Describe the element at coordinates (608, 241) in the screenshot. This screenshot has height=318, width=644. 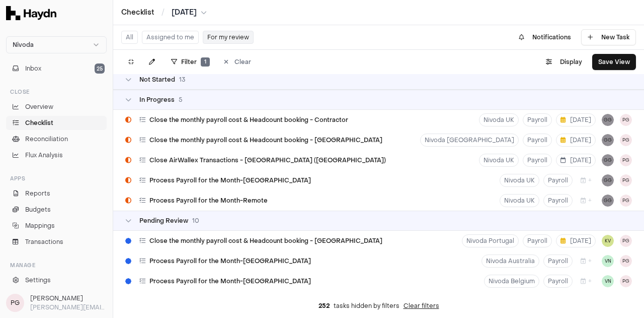
I see `button: KV` at that location.